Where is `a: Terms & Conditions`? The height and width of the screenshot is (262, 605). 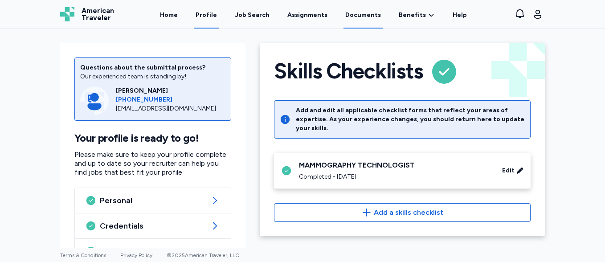 a: Terms & Conditions is located at coordinates (83, 255).